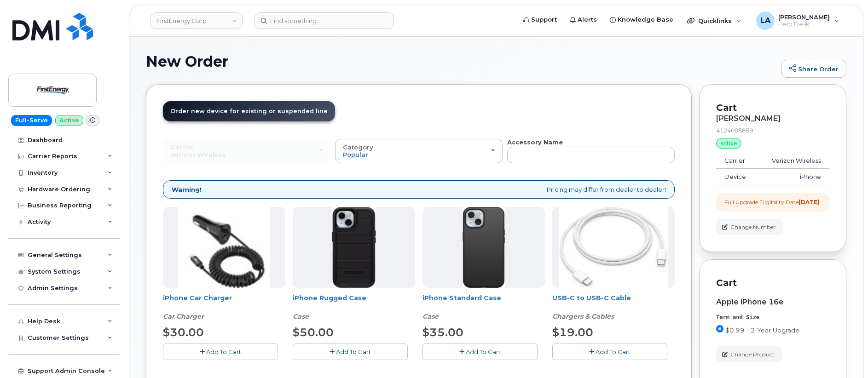 This screenshot has height=378, width=868. Describe the element at coordinates (443, 332) in the screenshot. I see `span: $35.00` at that location.